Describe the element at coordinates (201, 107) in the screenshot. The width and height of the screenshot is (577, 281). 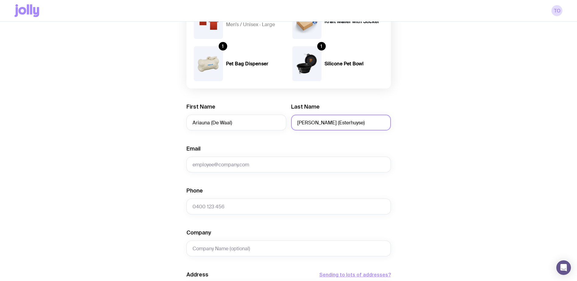
I see `label: First Name` at that location.